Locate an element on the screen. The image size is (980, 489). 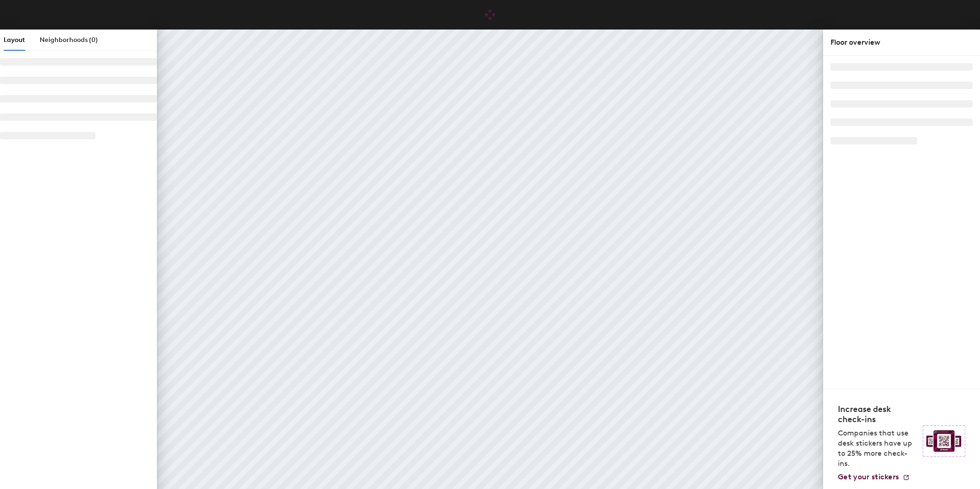
p: Companies that use desk stickers have up to 25% more check-ins. is located at coordinates (877, 449).